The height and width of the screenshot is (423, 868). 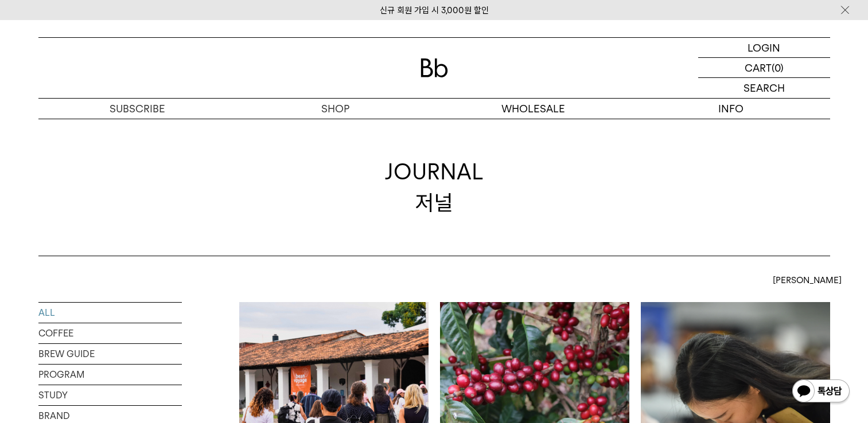 What do you see at coordinates (731, 108) in the screenshot?
I see `p: INFO` at bounding box center [731, 108].